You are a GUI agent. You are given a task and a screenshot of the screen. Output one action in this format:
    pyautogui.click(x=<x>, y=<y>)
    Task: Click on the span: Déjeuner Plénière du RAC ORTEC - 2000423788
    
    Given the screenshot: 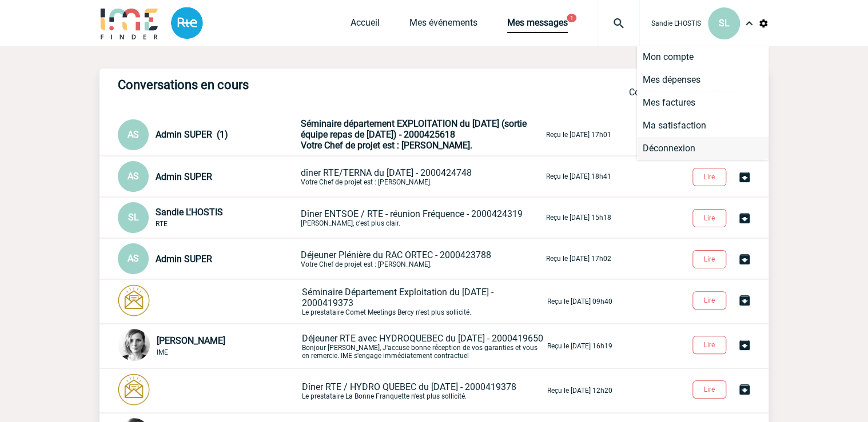 What is the action you would take?
    pyautogui.click(x=396, y=255)
    